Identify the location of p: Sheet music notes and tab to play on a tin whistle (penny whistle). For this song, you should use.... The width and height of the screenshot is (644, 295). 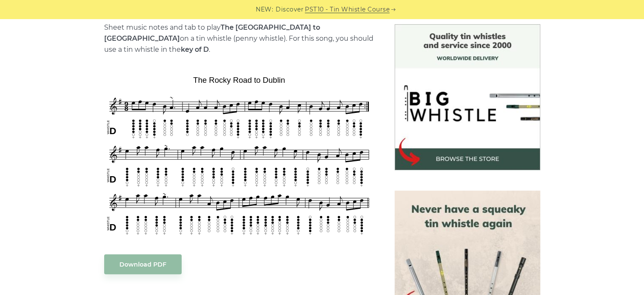
(239, 39).